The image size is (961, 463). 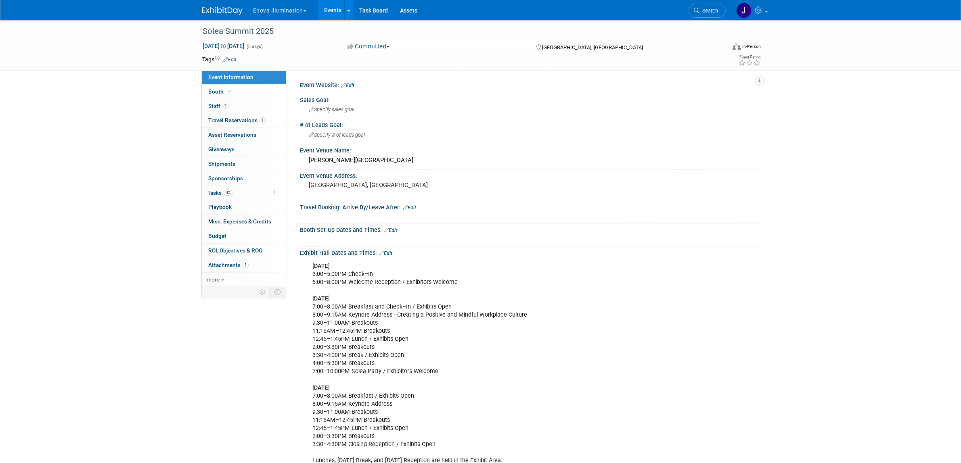 I want to click on span: more, so click(x=213, y=280).